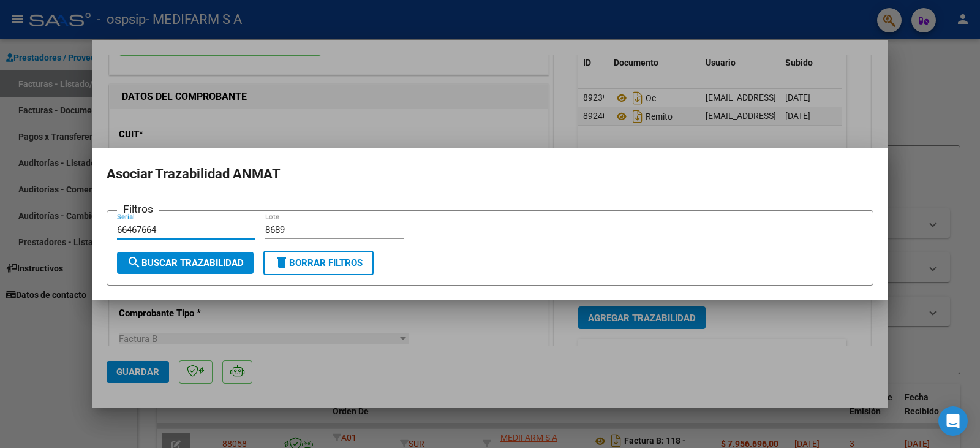 Image resolution: width=980 pixels, height=448 pixels. Describe the element at coordinates (185, 263) in the screenshot. I see `span: Buscar Trazabilidad` at that location.